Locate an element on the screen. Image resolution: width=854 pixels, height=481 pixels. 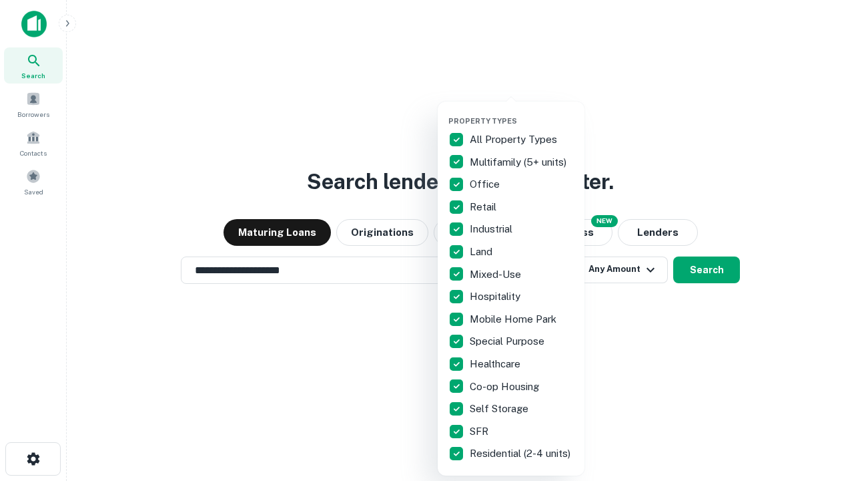
p: Special Purpose is located at coordinates (509, 341).